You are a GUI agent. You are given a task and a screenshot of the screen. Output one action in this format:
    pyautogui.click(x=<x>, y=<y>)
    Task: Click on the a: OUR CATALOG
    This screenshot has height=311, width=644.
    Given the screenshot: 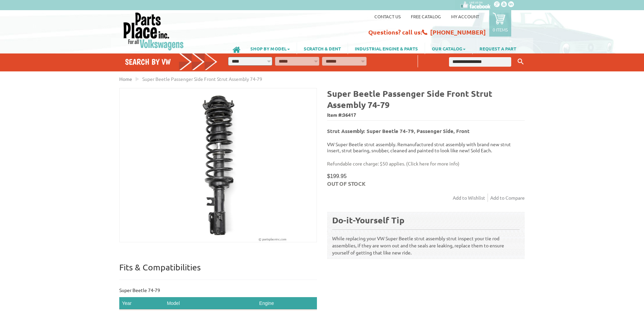 What is the action you would take?
    pyautogui.click(x=449, y=49)
    